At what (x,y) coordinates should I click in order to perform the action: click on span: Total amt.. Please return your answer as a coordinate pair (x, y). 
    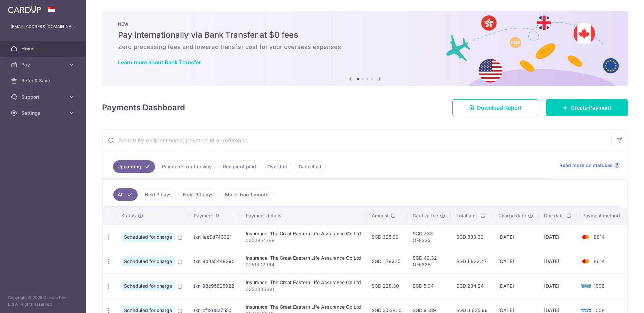
    Looking at the image, I should click on (467, 216).